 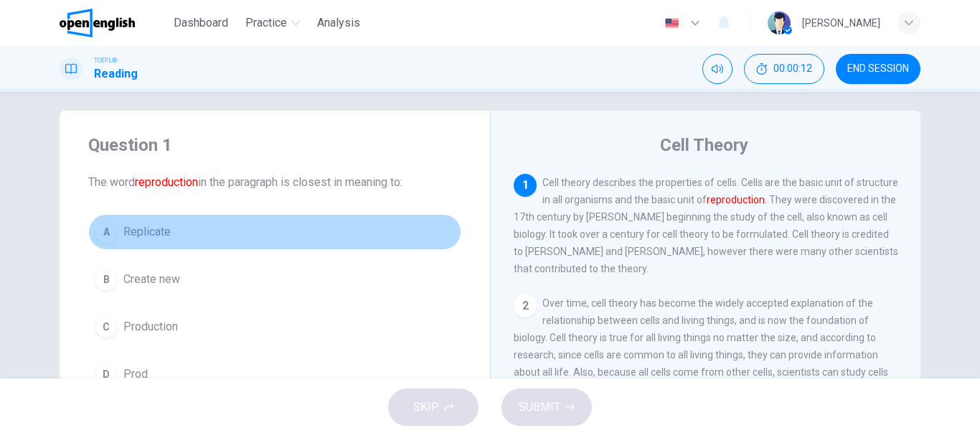 I want to click on span: Replicate, so click(x=147, y=231).